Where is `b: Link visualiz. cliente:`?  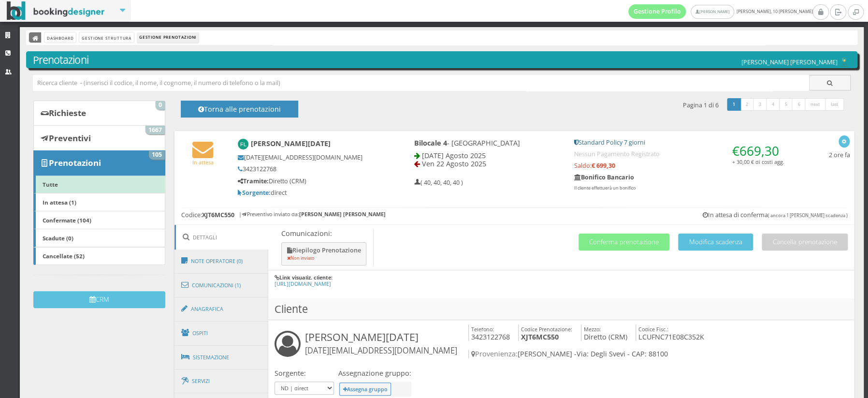 b: Link visualiz. cliente: is located at coordinates (306, 277).